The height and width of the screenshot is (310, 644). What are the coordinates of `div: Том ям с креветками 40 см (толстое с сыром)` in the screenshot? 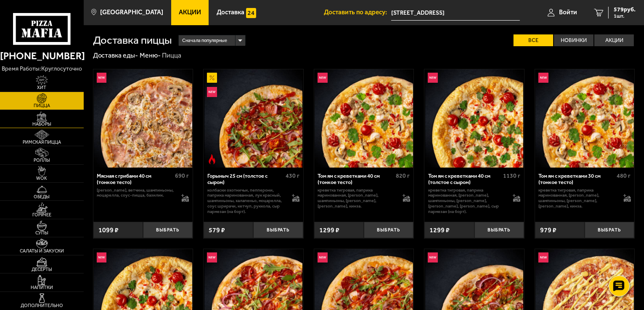 It's located at (465, 179).